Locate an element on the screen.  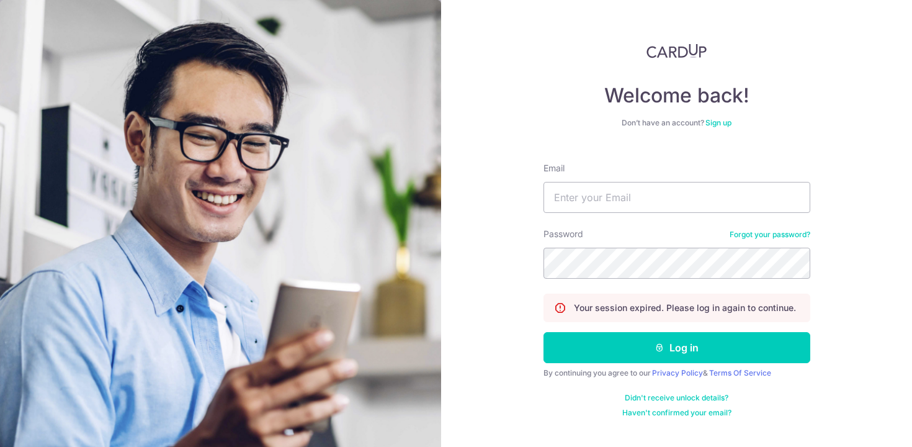
h4: Welcome back! is located at coordinates (677, 96).